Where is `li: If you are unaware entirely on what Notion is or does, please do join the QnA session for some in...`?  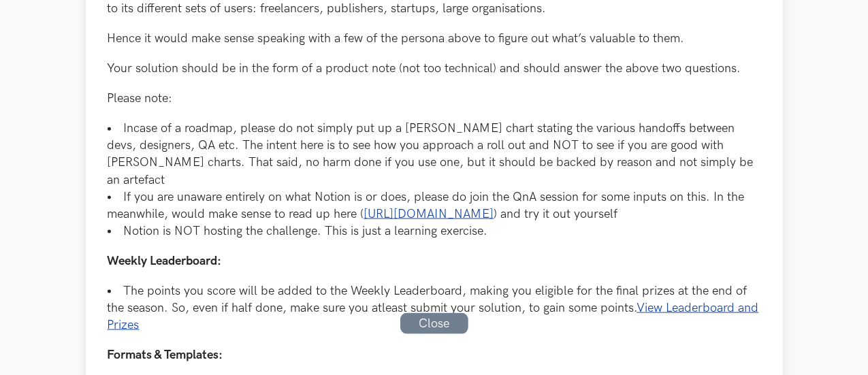
li: If you are unaware entirely on what Notion is or does, please do join the QnA session for some in... is located at coordinates (434, 205).